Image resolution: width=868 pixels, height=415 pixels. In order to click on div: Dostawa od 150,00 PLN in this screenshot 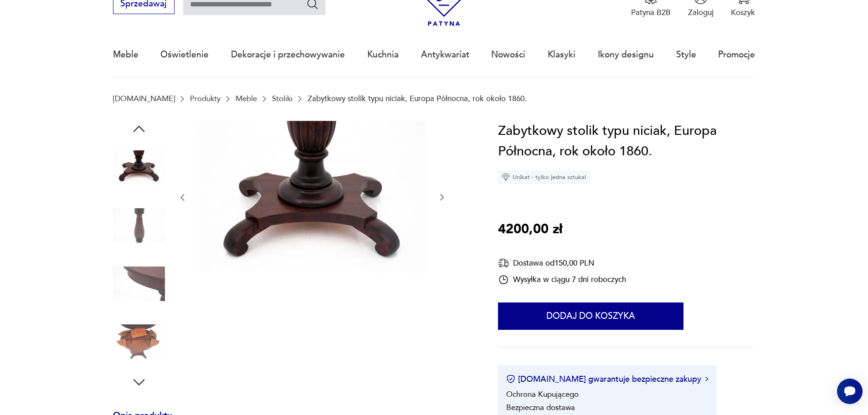, I will do `click(562, 263)`.